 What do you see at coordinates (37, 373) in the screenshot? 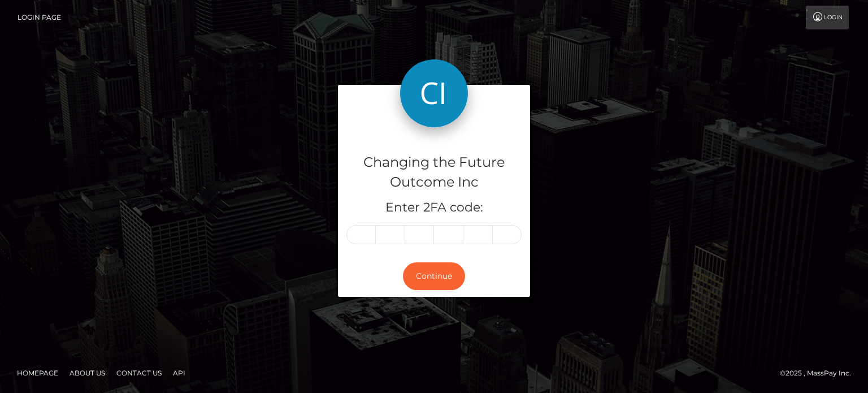
I see `a: Homepage` at bounding box center [37, 373].